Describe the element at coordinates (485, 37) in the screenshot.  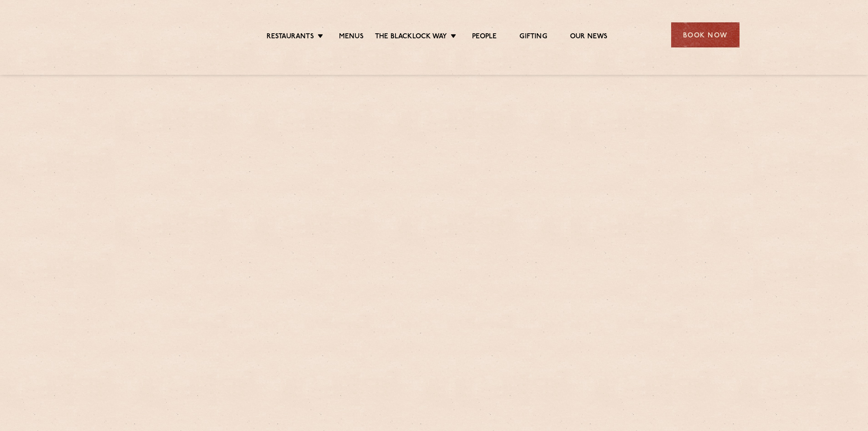
I see `a: People` at that location.